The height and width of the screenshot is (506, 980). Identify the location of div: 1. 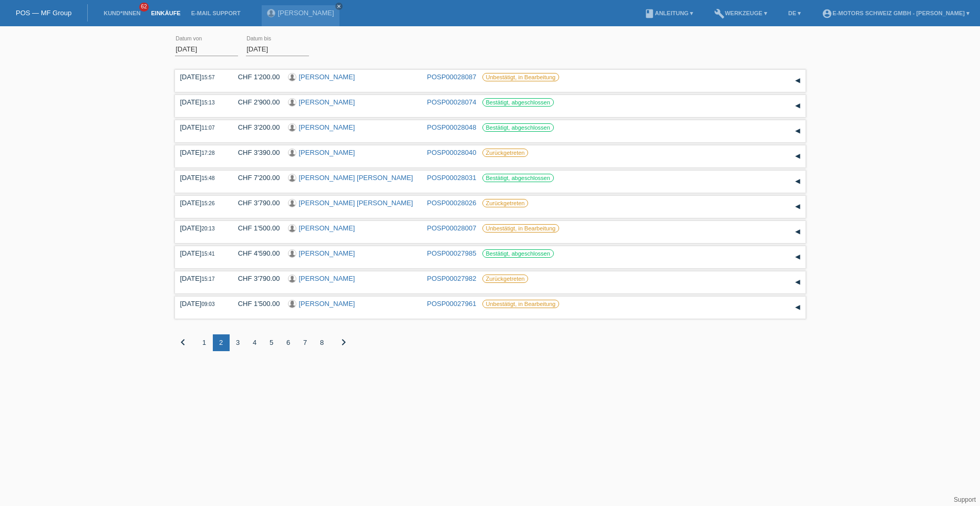
(204, 343).